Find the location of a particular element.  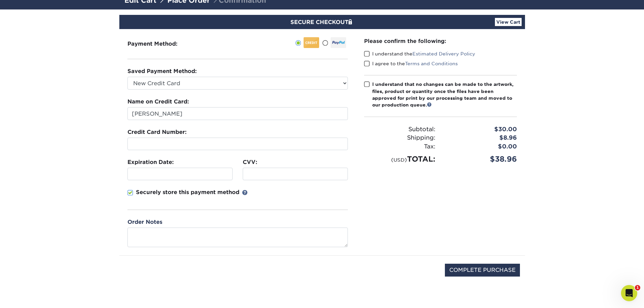

div: Tax: is located at coordinates (400, 146).